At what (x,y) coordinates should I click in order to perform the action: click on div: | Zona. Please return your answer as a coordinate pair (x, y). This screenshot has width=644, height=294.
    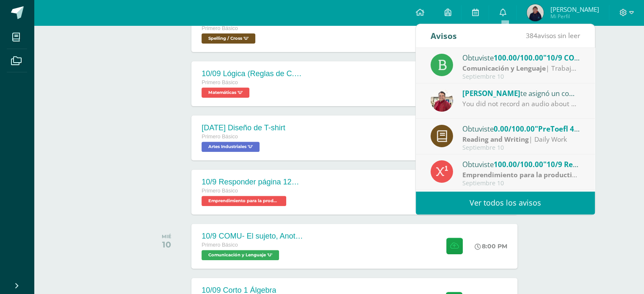
    Looking at the image, I should click on (521, 175).